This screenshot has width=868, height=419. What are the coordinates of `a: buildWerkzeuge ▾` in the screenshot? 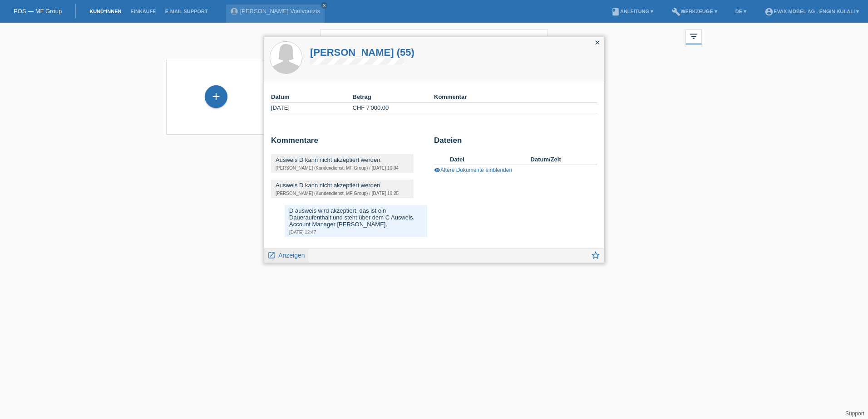 It's located at (694, 11).